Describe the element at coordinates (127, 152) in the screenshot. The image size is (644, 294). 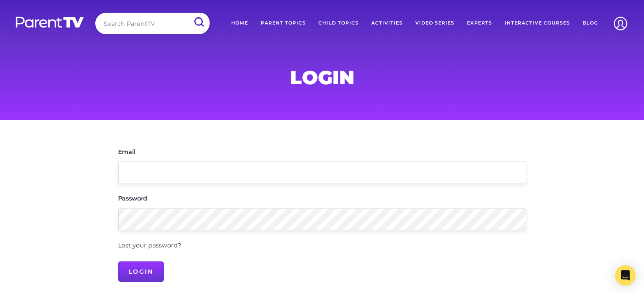
I see `label: Email` at that location.